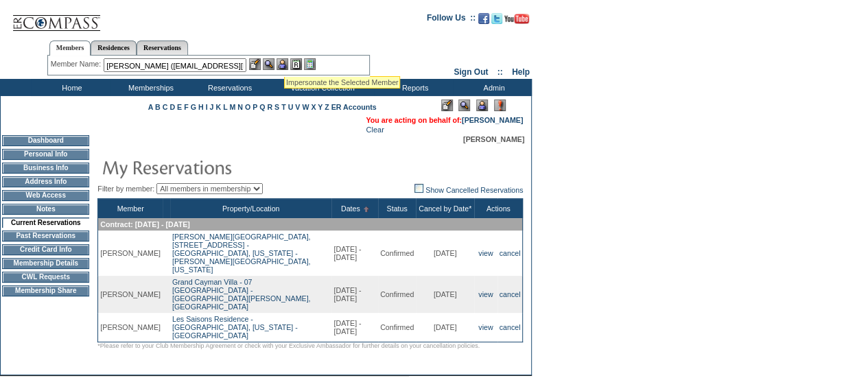 This screenshot has height=378, width=868. I want to click on td: Dashboard, so click(45, 141).